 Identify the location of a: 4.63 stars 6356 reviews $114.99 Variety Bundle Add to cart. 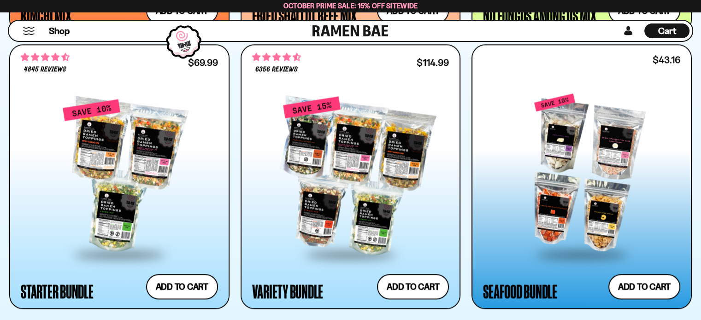
(351, 176).